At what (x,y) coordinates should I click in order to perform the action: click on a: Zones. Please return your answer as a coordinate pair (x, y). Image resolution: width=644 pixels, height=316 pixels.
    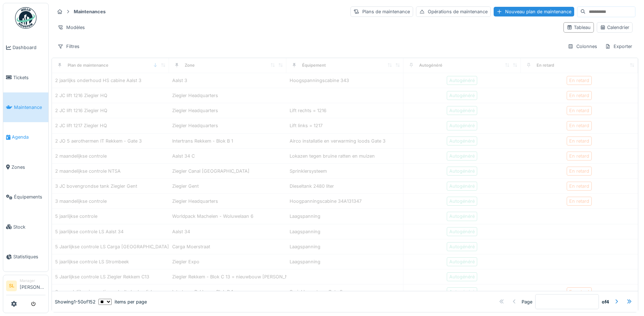
    Looking at the image, I should click on (26, 167).